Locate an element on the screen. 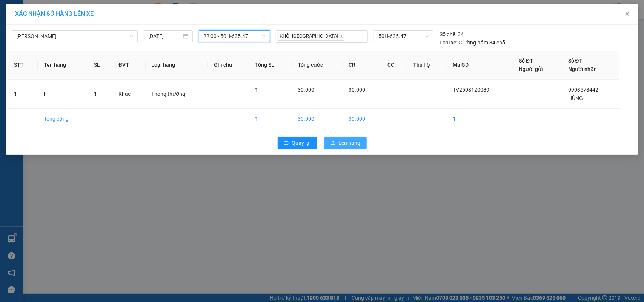  span: upload is located at coordinates (333, 143).